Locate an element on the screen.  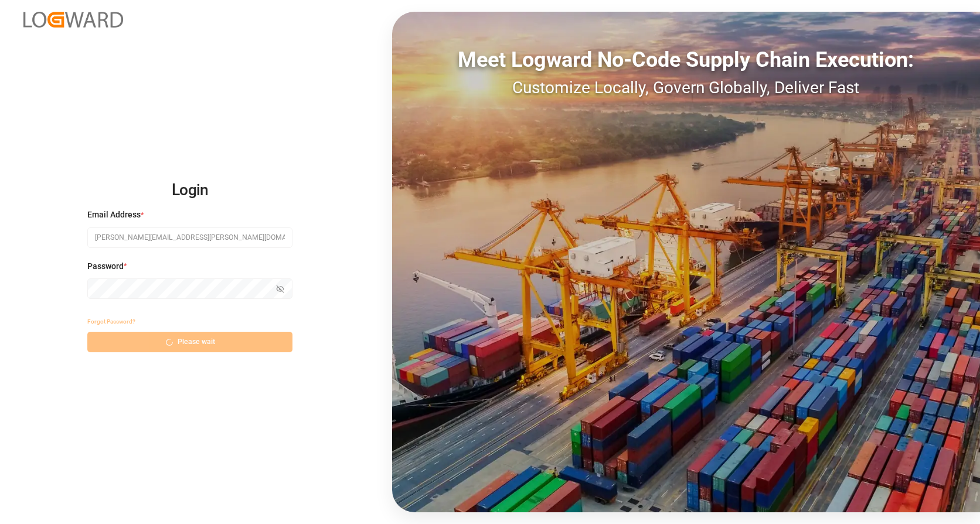
div: Customize Locally, Govern Globally, Deliver Fast is located at coordinates (686, 88).